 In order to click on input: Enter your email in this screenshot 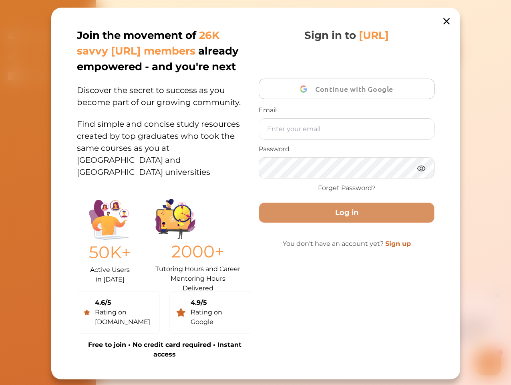, I will do `click(347, 129)`.